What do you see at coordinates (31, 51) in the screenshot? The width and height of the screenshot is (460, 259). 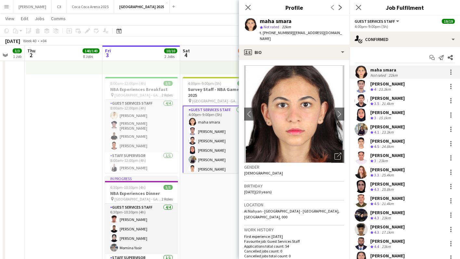 I see `span: Thu` at bounding box center [31, 51].